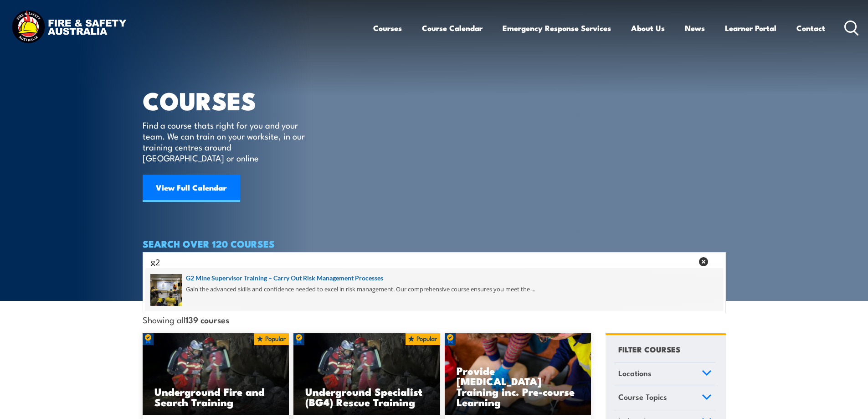 The image size is (868, 419). Describe the element at coordinates (665, 398) in the screenshot. I see `a: Course Topics` at that location.